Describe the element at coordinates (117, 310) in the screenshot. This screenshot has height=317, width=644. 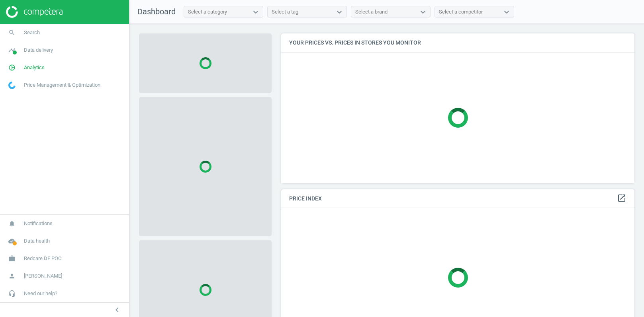
I see `i: chevron_left` at that location.